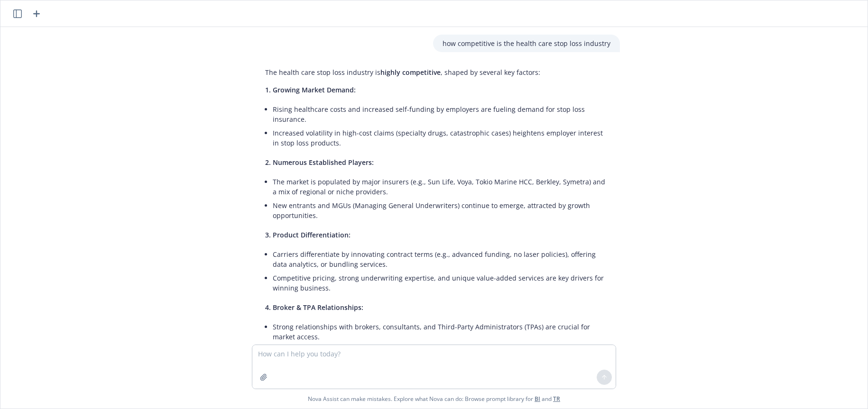 Image resolution: width=868 pixels, height=409 pixels. I want to click on li: Competitive pricing, strong underwriting expertise, and unique value-added services are key drive..., so click(442, 283).